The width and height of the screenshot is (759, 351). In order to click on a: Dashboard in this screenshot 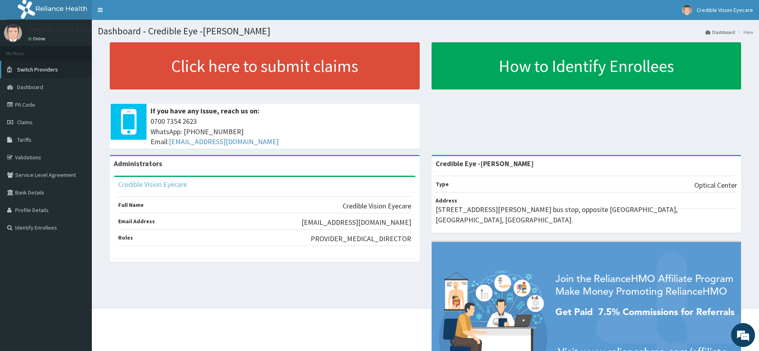, I will do `click(720, 32)`.